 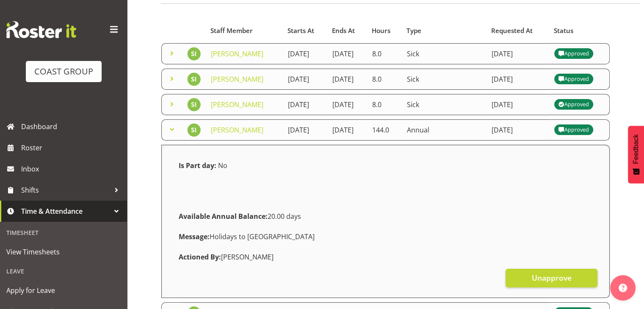 What do you see at coordinates (64, 71) in the screenshot?
I see `div: COAST GROUP` at bounding box center [64, 71].